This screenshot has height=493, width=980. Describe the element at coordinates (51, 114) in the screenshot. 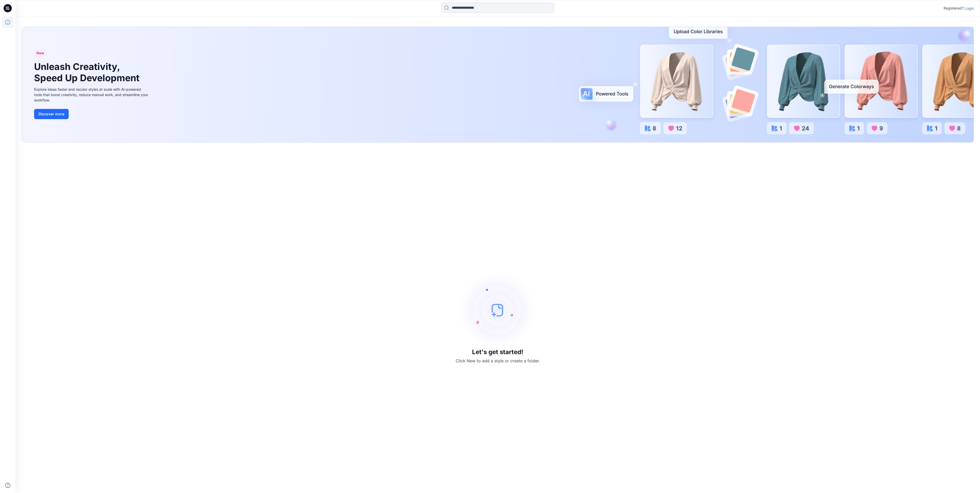

I see `button: Discover more` at that location.